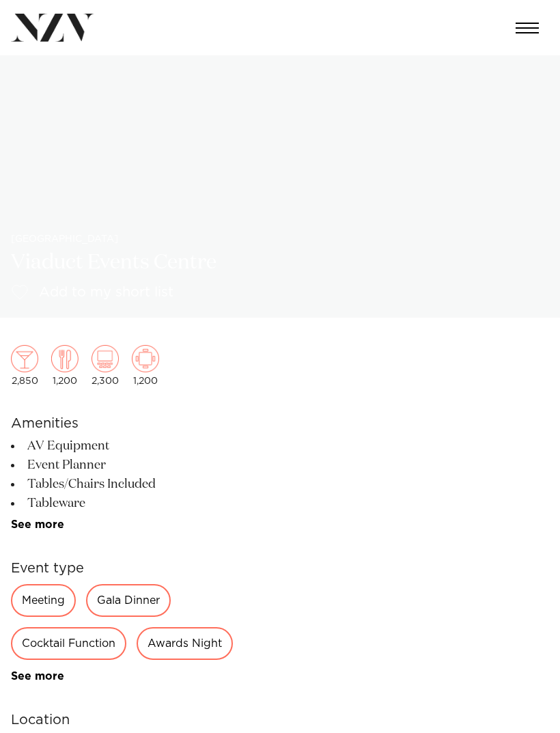 This screenshot has width=560, height=733. I want to click on img: cocktail.png, so click(24, 359).